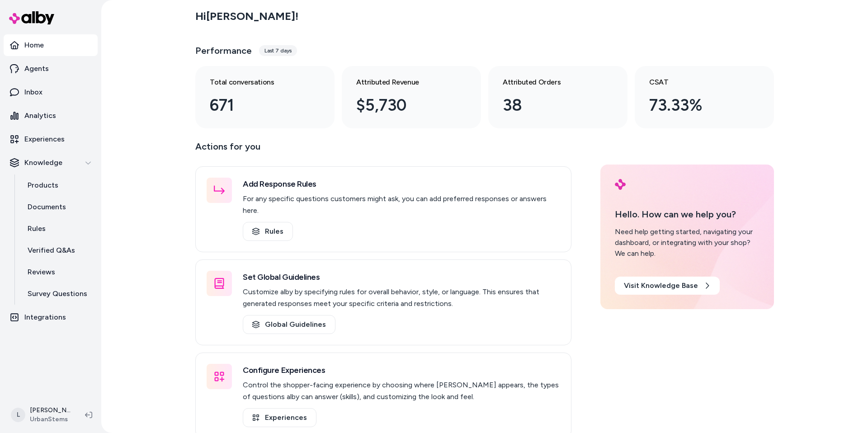 The image size is (868, 433). Describe the element at coordinates (51, 68) in the screenshot. I see `a: Agents` at that location.